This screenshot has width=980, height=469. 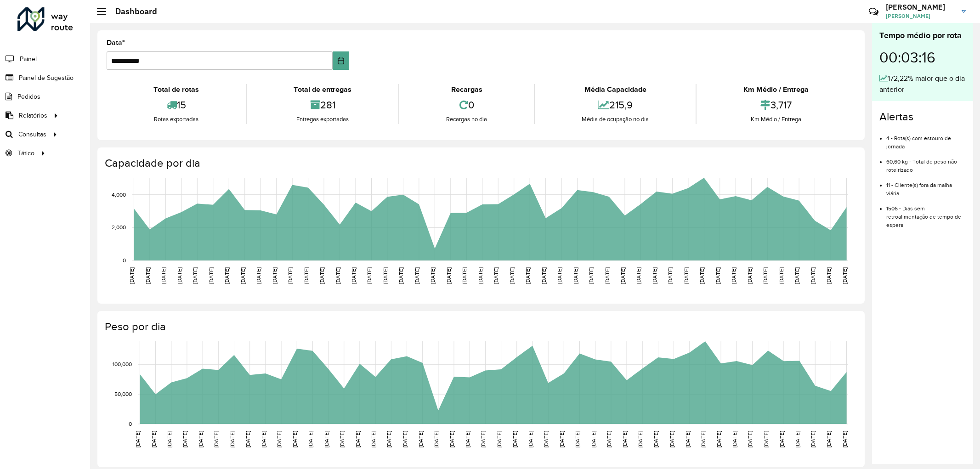 What do you see at coordinates (46, 78) in the screenshot?
I see `span: Painel de Sugestão` at bounding box center [46, 78].